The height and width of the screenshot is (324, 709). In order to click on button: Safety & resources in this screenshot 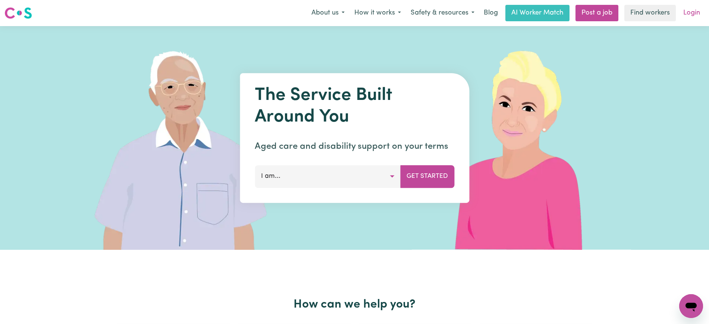, I will do `click(443, 13)`.